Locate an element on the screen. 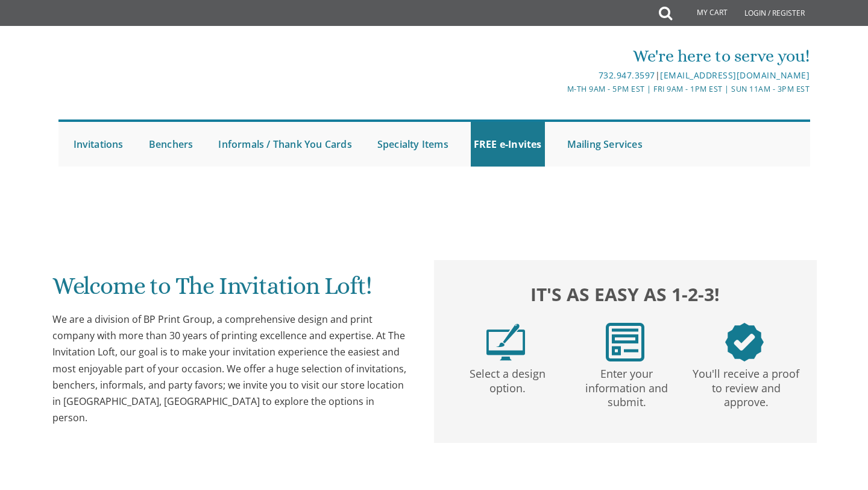 The height and width of the screenshot is (490, 868). a: Informals / Thank You Cards is located at coordinates (284, 145).